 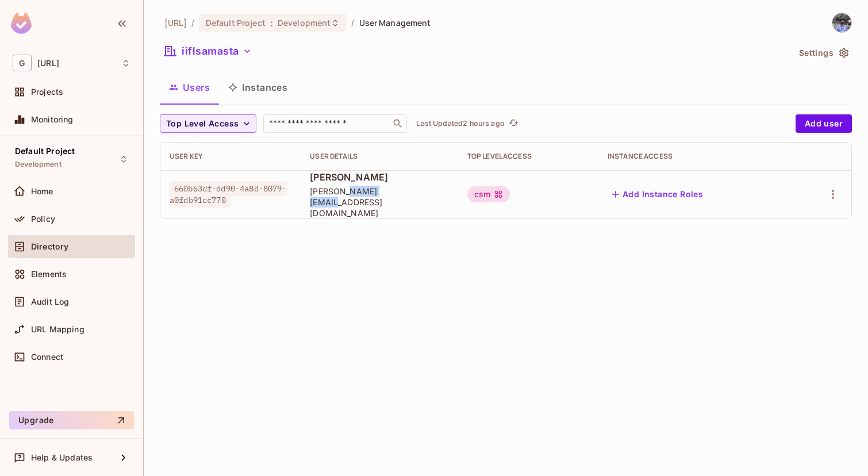 What do you see at coordinates (203, 124) in the screenshot?
I see `span: Top Level Access` at bounding box center [203, 124].